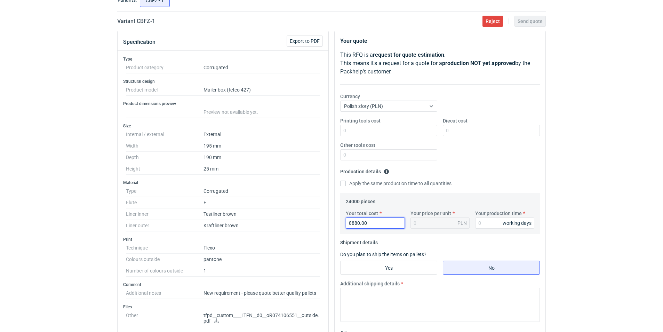 This screenshot has width=663, height=332. What do you see at coordinates (462, 223) in the screenshot?
I see `div: PLN` at bounding box center [462, 223].